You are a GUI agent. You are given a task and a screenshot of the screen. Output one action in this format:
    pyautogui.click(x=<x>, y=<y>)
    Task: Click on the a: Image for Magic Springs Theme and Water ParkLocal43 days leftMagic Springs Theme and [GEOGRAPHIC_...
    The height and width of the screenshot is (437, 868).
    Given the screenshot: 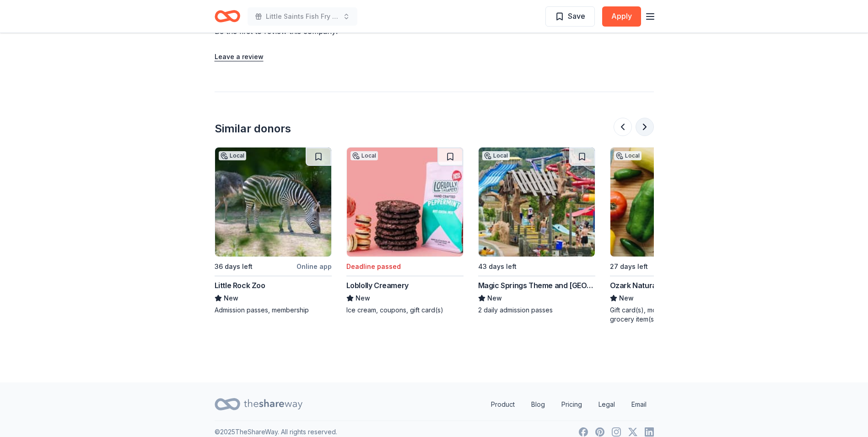 What is the action you would take?
    pyautogui.click(x=537, y=231)
    